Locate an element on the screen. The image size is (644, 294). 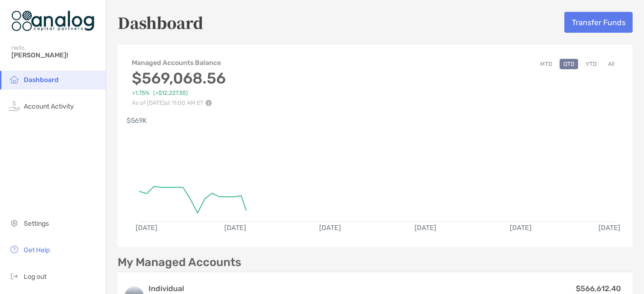
img: Zoe Logo is located at coordinates (53, 21).